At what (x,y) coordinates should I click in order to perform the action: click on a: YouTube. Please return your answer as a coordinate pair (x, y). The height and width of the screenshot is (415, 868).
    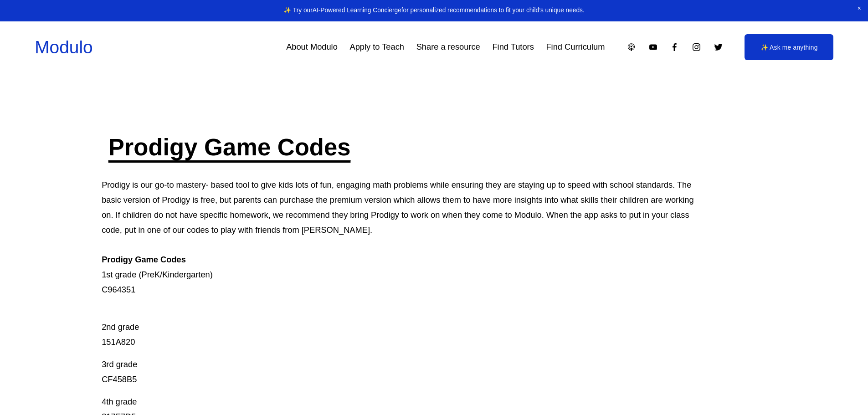
    Looking at the image, I should click on (653, 47).